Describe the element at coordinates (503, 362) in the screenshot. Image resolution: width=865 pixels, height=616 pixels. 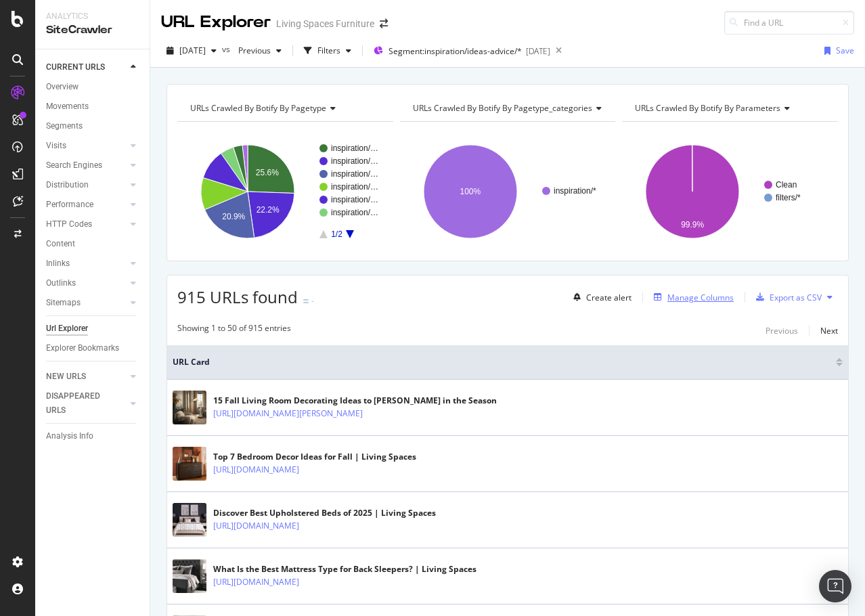
I see `span: URL Card` at that location.